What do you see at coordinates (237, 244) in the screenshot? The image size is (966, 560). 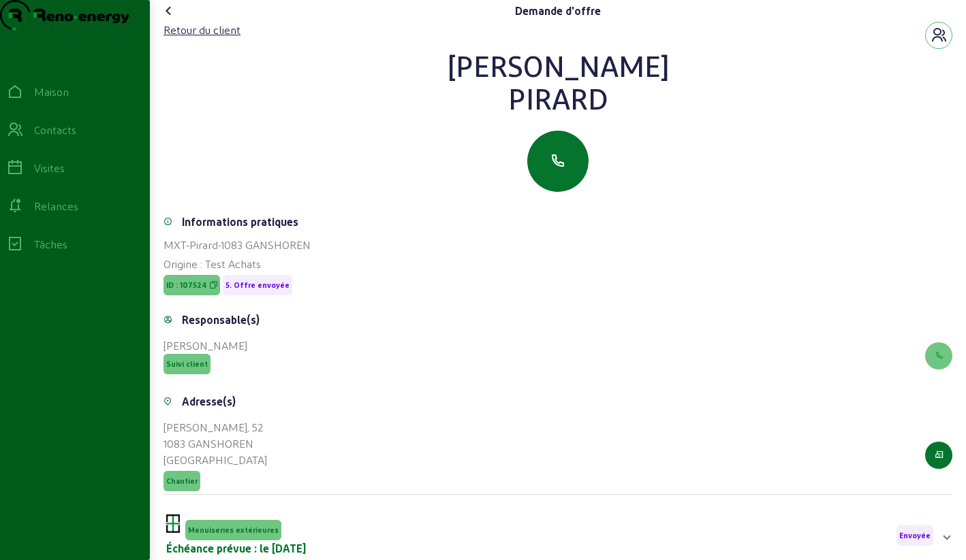 I see `font: MXT-Pirard-1083 GANSHOREN` at bounding box center [237, 244].